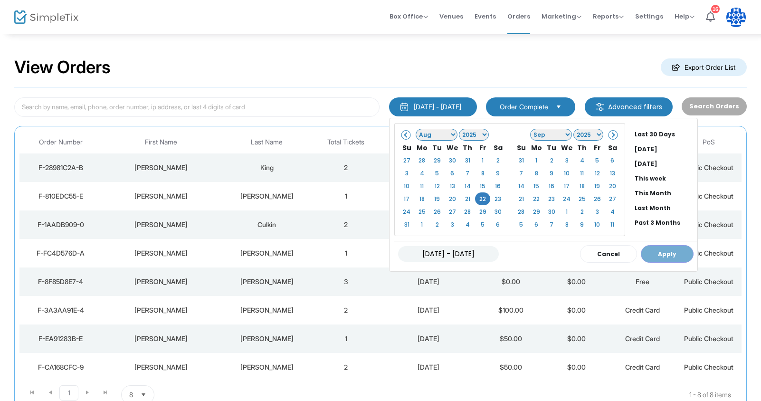 Image resolution: width=761 pixels, height=401 pixels. What do you see at coordinates (61, 253) in the screenshot?
I see `div: F-FC4D576D-A` at bounding box center [61, 253].